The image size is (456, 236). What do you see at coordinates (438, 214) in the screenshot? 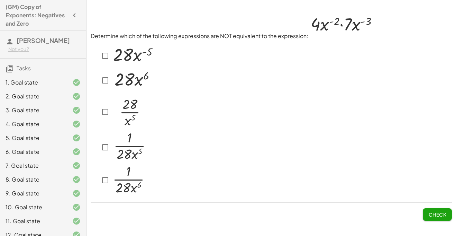
I see `span: Check` at bounding box center [438, 214].